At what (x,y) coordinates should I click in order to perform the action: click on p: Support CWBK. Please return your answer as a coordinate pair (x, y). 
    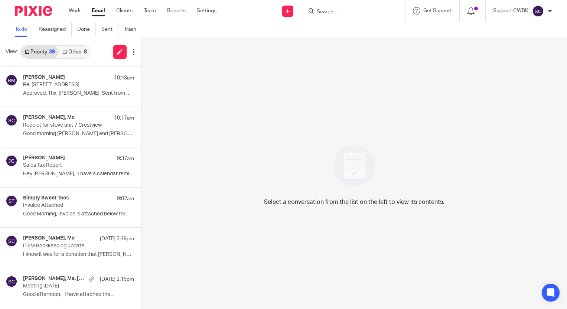
    Looking at the image, I should click on (511, 11).